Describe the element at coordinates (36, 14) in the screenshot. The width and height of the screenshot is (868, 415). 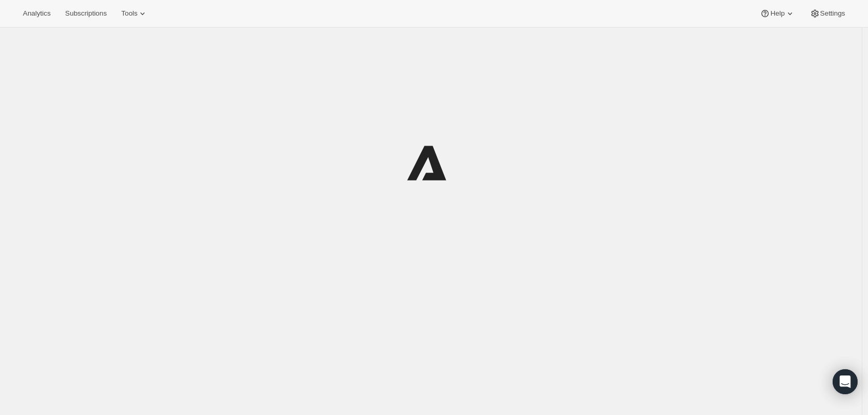
I see `span: Analytics` at that location.